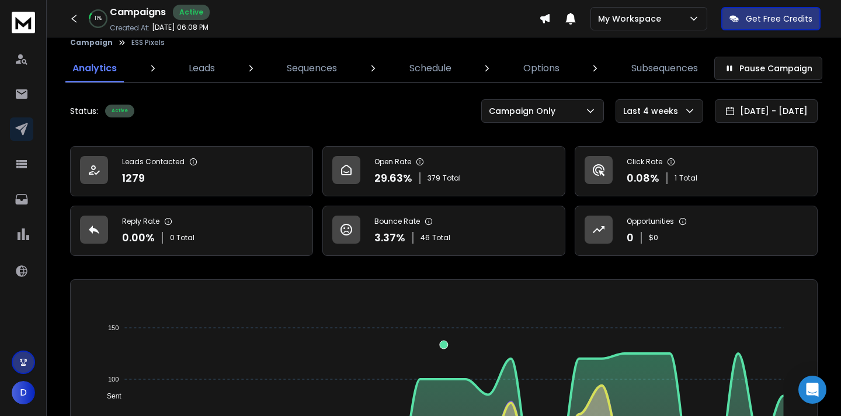  I want to click on button: D, so click(23, 392).